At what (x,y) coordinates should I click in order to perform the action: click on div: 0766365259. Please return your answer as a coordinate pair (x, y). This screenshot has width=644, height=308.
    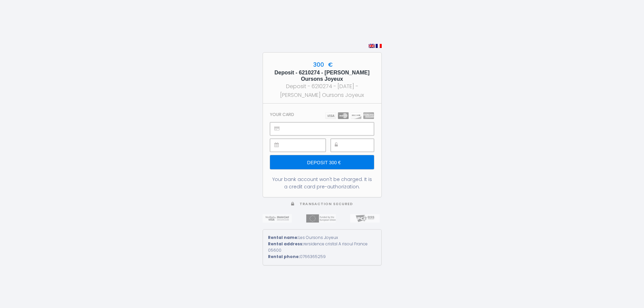
    Looking at the image, I should click on (322, 257).